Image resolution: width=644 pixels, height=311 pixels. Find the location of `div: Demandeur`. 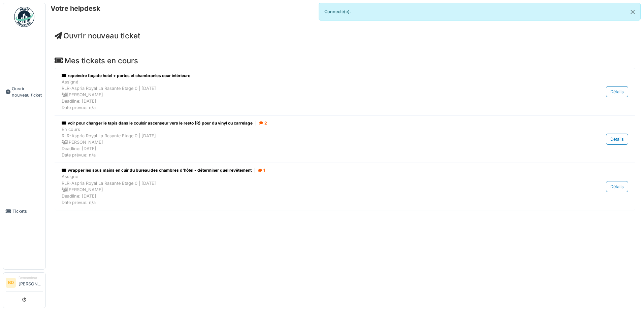

div: Demandeur is located at coordinates (31, 277).